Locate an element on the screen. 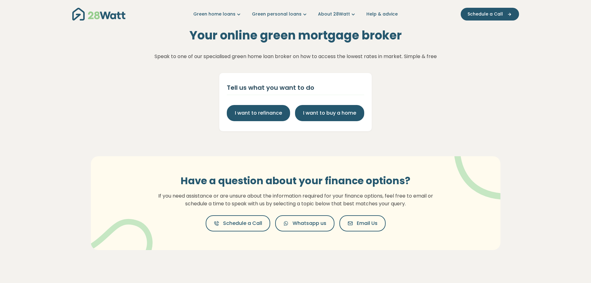  a: About 28Watt is located at coordinates (337, 14).